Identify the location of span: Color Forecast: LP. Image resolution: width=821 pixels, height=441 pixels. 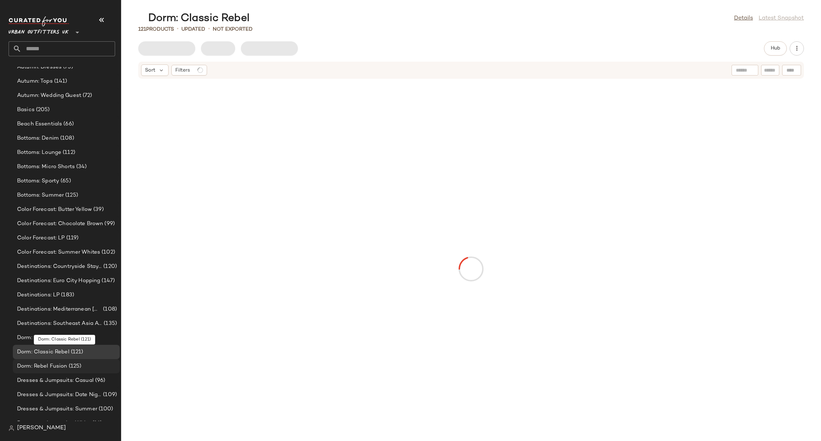
(41, 238).